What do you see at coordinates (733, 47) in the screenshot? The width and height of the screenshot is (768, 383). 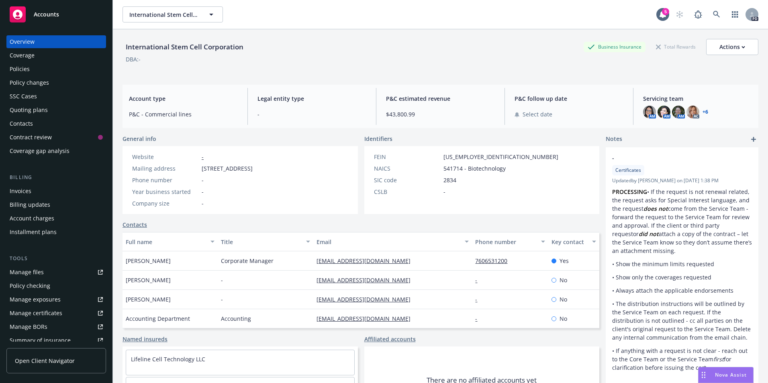 I see `button: Actions` at bounding box center [733, 47].